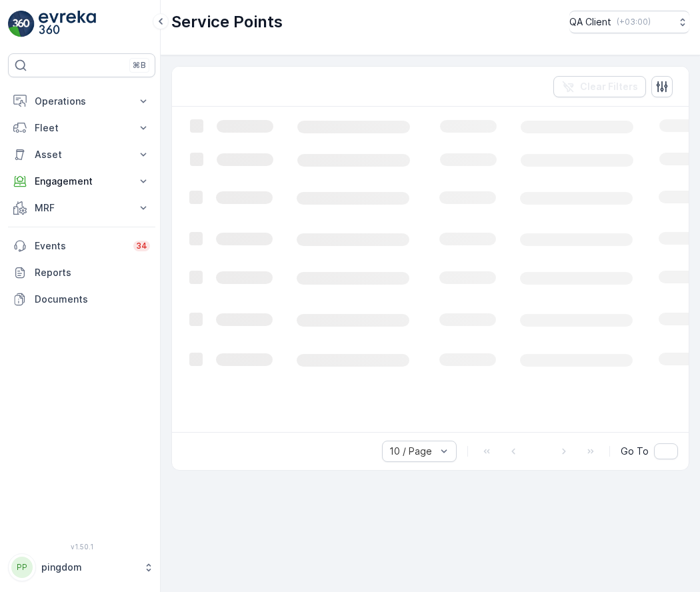 Image resolution: width=700 pixels, height=592 pixels. Describe the element at coordinates (92, 273) in the screenshot. I see `p: Reports` at that location.